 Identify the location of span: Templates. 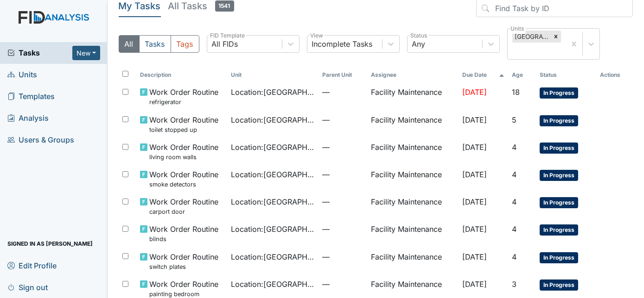
(31, 96).